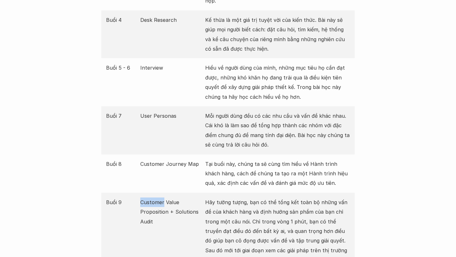  What do you see at coordinates (122, 202) in the screenshot?
I see `p: Buổi 9` at bounding box center [122, 202].